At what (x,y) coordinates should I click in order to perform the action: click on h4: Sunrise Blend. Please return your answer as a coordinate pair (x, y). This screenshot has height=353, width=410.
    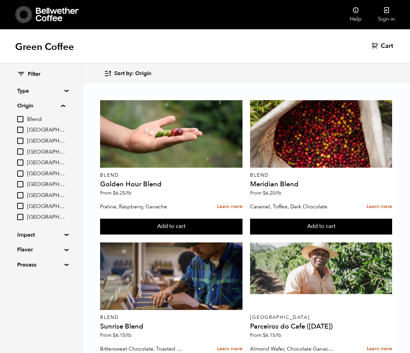
    Looking at the image, I should click on (171, 326).